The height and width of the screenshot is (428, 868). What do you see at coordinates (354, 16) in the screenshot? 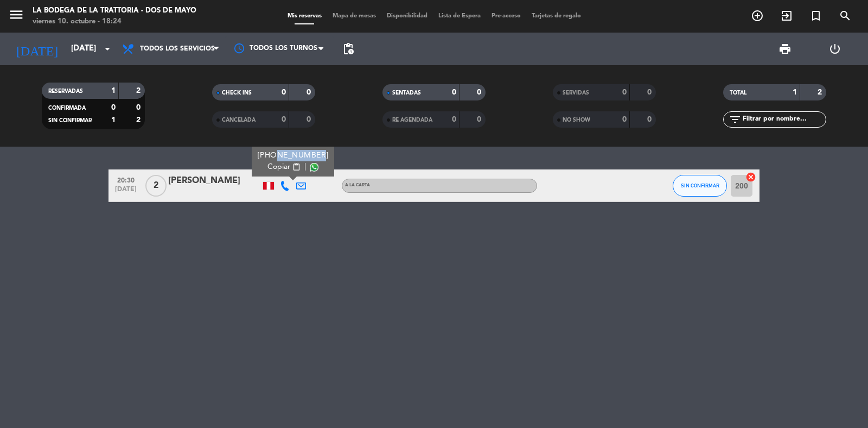
I see `span: Mapa de mesas` at bounding box center [354, 16].